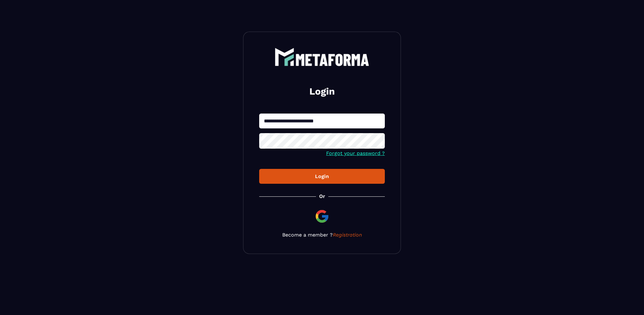  What do you see at coordinates (322, 92) in the screenshot?
I see `h2: Login` at bounding box center [322, 92].